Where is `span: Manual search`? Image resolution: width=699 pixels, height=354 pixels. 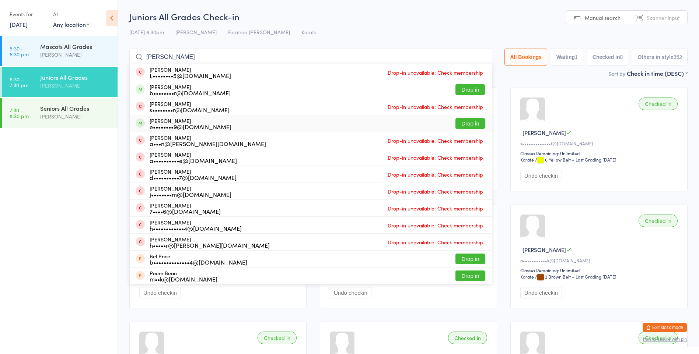
span: Manual search is located at coordinates (602, 18).